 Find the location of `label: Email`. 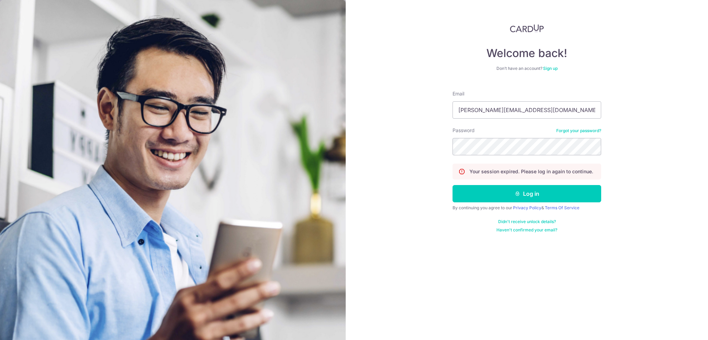

label: Email is located at coordinates (458, 94).